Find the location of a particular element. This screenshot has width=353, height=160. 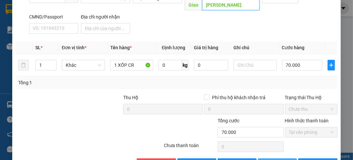

span: Khác is located at coordinates (83, 65).